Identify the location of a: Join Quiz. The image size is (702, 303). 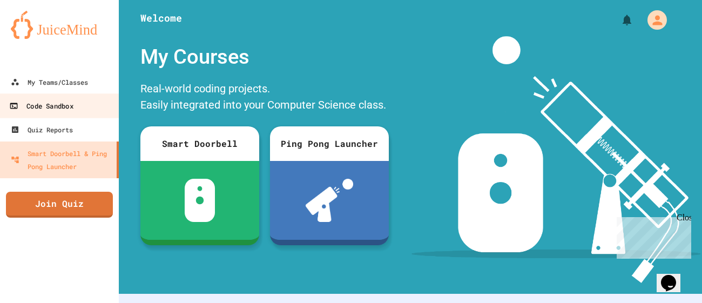
(59, 205).